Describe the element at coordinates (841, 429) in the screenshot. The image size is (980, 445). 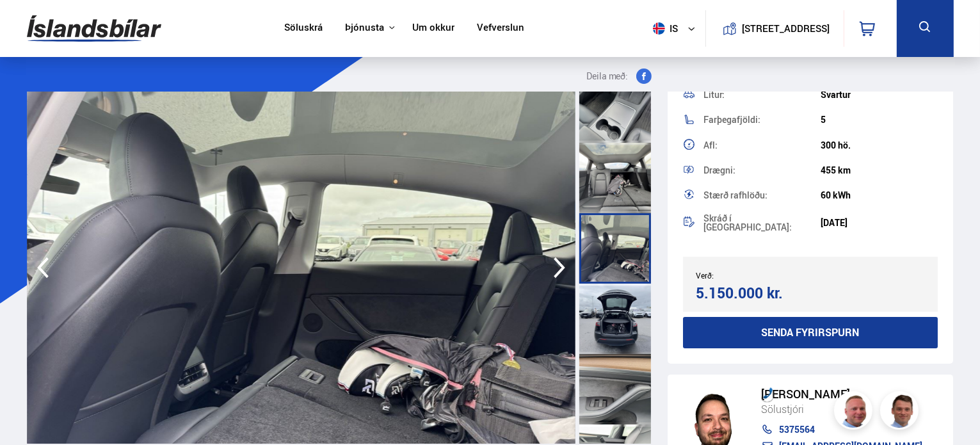
I see `a: 5375564` at that location.